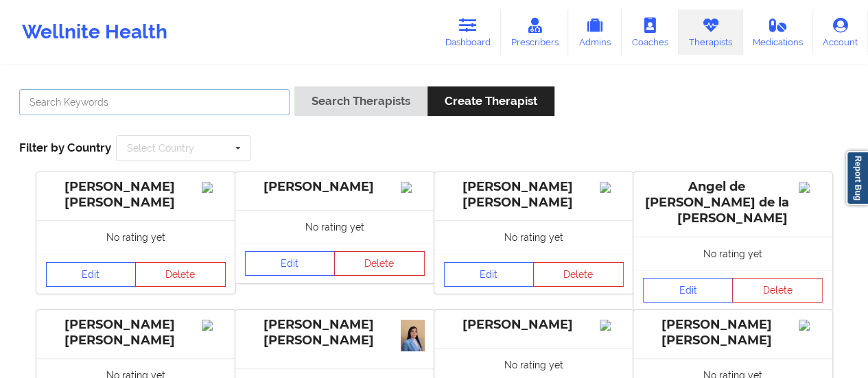 The height and width of the screenshot is (378, 868). What do you see at coordinates (490, 100) in the screenshot?
I see `button: Create Therapist` at bounding box center [490, 100].